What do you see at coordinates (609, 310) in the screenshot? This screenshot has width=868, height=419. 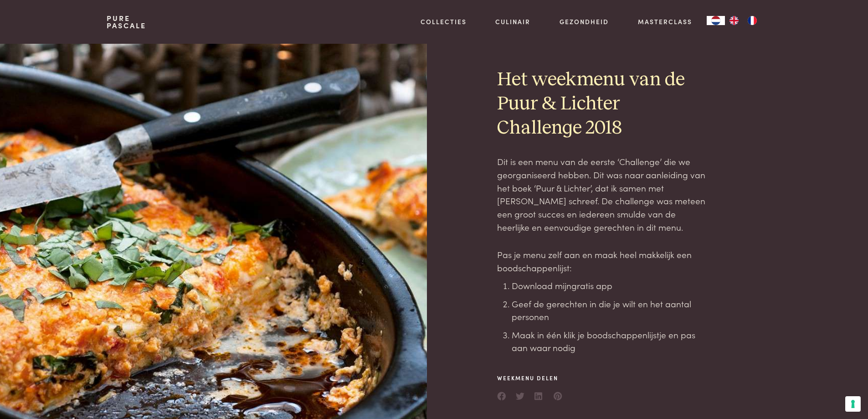 I see `li: Geef de gerechten in die je wilt en het aantal personen` at bounding box center [609, 310].